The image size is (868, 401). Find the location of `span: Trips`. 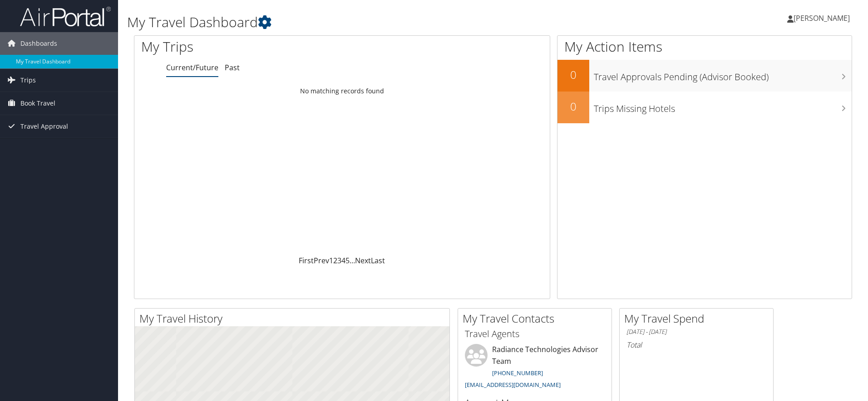

span: Trips is located at coordinates (29, 80).